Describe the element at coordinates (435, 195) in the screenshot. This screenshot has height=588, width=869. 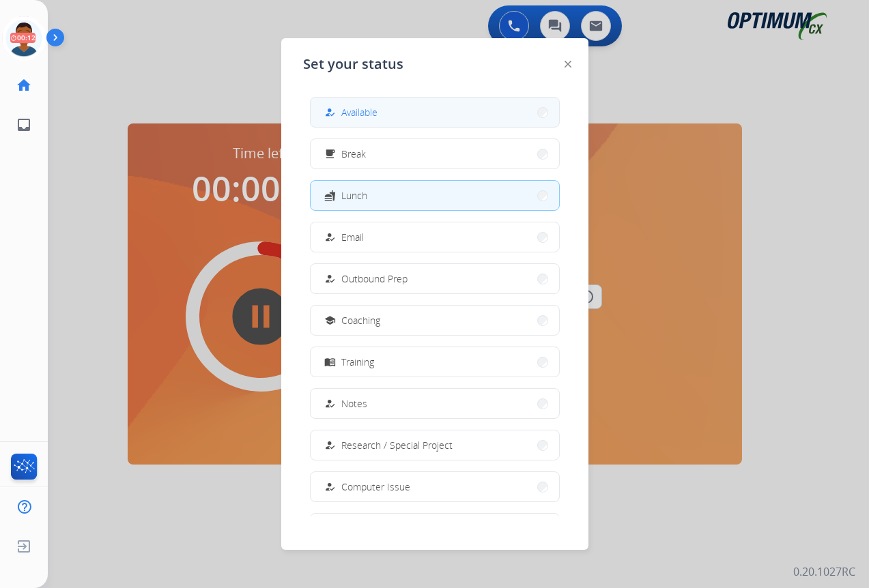
I see `button: Lunch` at that location.